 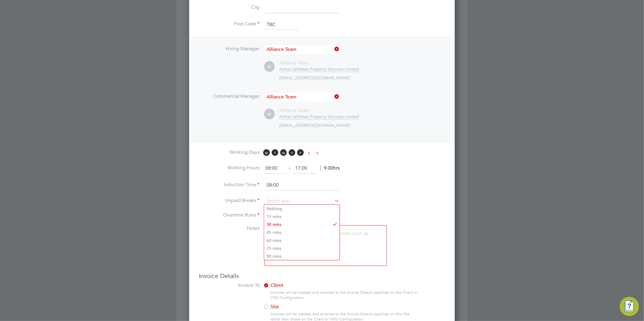 What do you see at coordinates (330, 168) in the screenshot?
I see `span: 9.00hrs` at bounding box center [330, 168].